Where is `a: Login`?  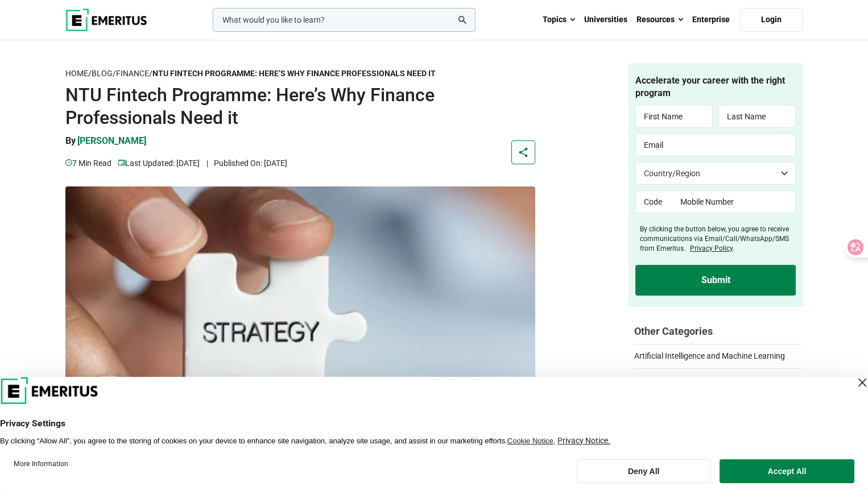 a: Login is located at coordinates (771, 20).